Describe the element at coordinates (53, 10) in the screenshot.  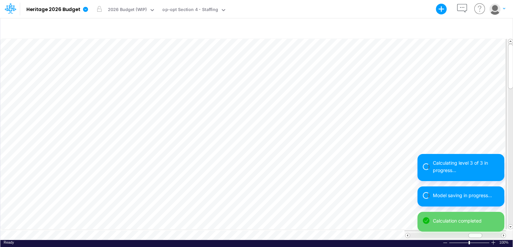
I see `b: Heritage 2026 Budget` at that location.